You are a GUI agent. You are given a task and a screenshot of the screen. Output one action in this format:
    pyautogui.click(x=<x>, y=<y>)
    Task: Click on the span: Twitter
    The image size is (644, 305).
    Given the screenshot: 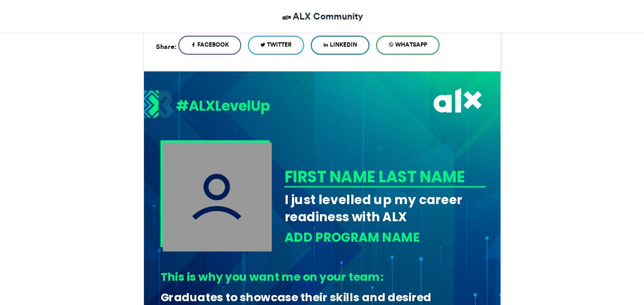 What is the action you would take?
    pyautogui.click(x=280, y=45)
    